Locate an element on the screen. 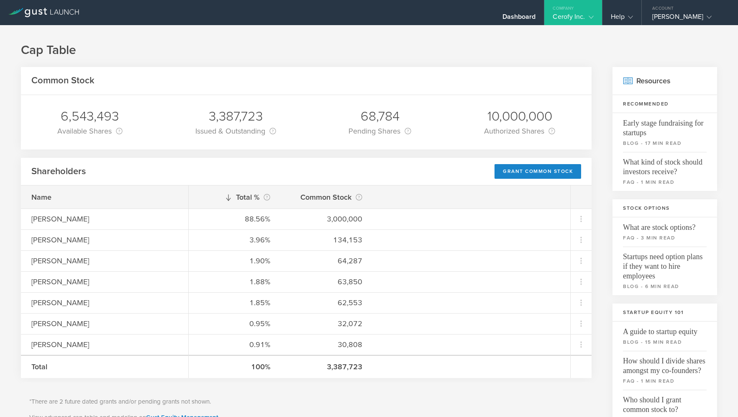 The width and height of the screenshot is (738, 417). div: Common Stock is located at coordinates (327, 197).